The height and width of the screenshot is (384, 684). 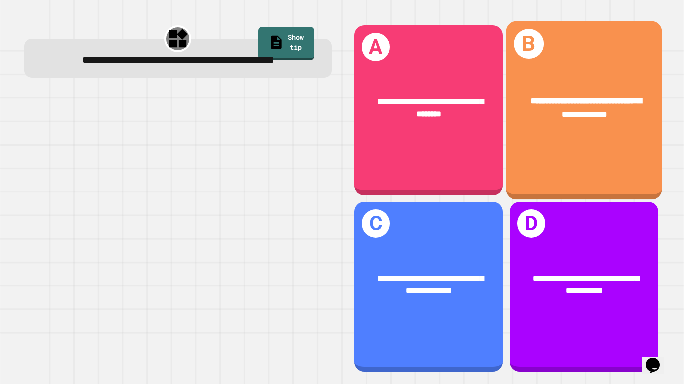 I want to click on a: Show tip, so click(x=286, y=44).